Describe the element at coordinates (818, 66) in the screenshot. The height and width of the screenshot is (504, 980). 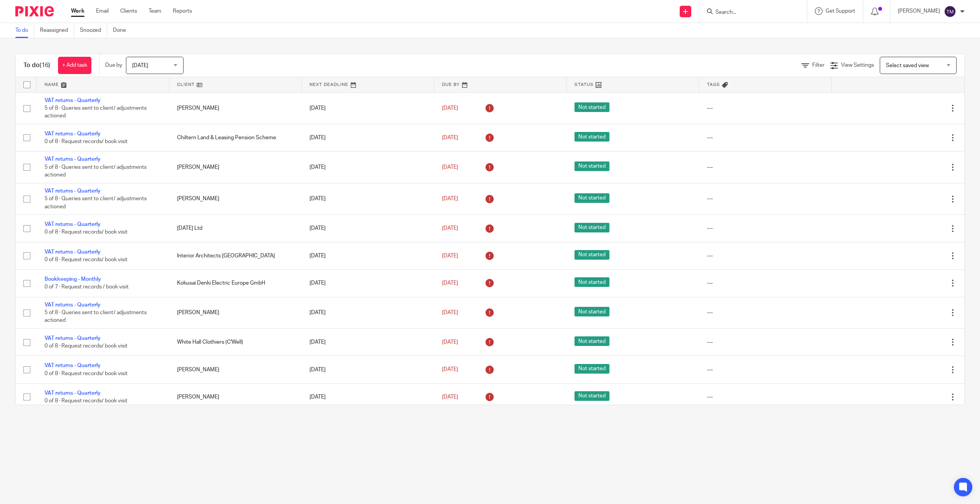
I see `span: Filter` at that location.